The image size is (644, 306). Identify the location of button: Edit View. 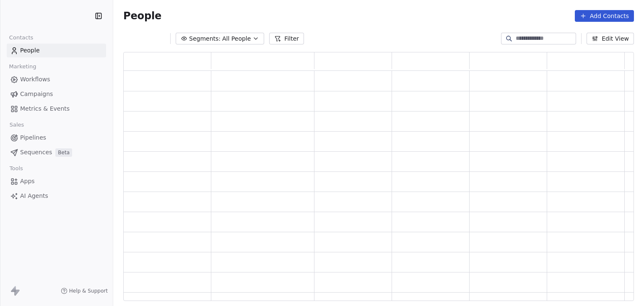
(610, 39).